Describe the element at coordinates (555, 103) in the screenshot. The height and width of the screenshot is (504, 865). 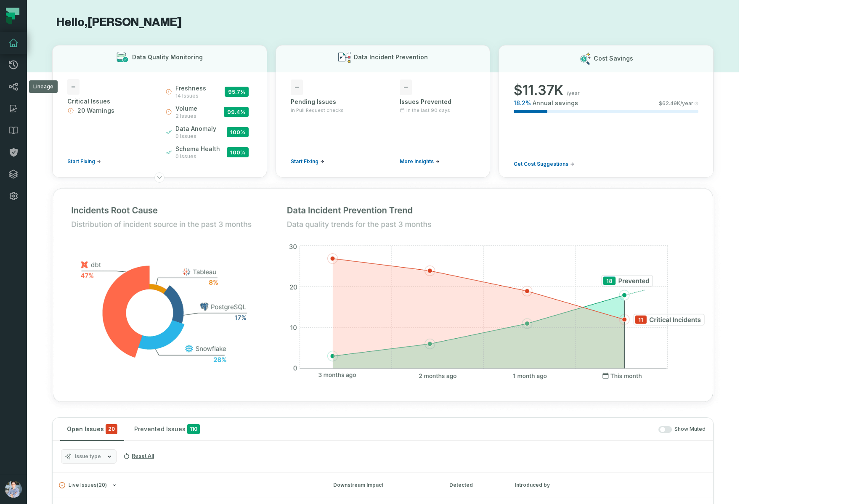
I see `span: Annual savings` at that location.